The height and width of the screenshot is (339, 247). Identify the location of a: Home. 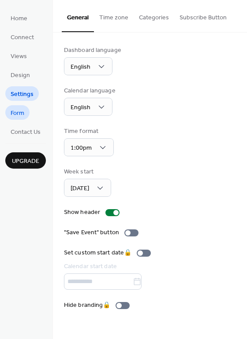
(19, 18).